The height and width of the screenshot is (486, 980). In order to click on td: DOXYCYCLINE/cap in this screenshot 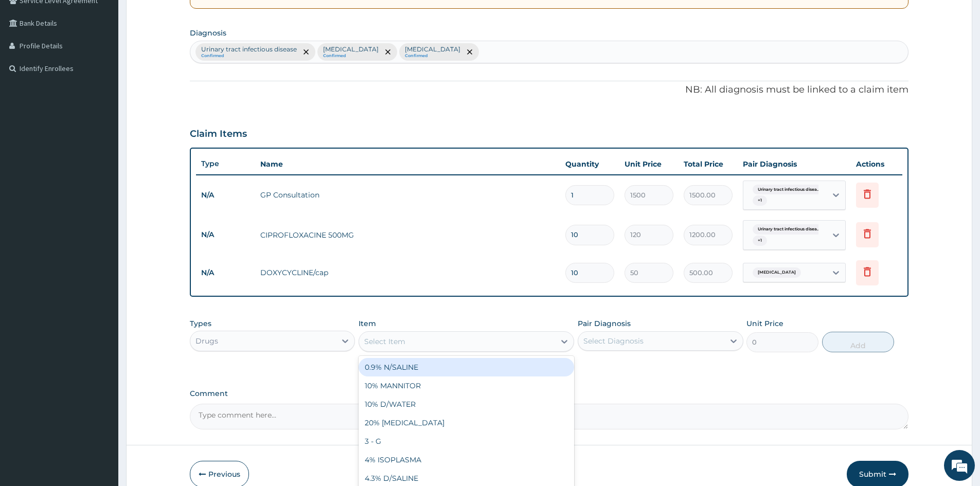, I will do `click(408, 272)`.